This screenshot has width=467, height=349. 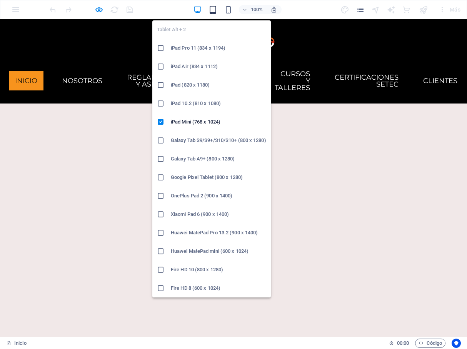 I want to click on button: pages, so click(x=360, y=10).